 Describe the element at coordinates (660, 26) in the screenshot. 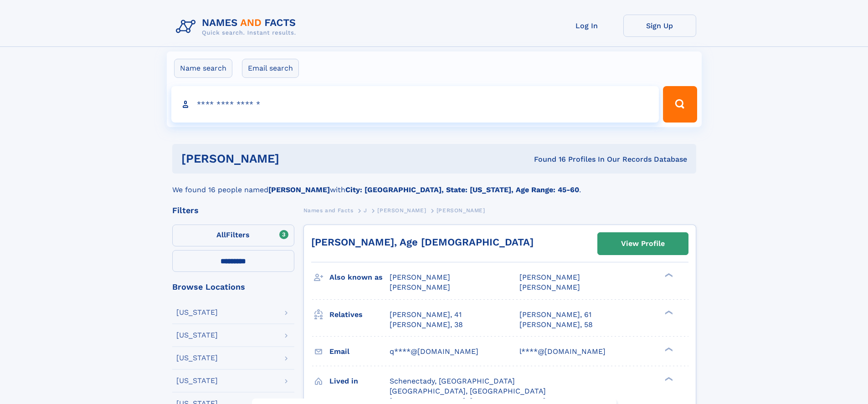

I see `a: Sign Up` at that location.